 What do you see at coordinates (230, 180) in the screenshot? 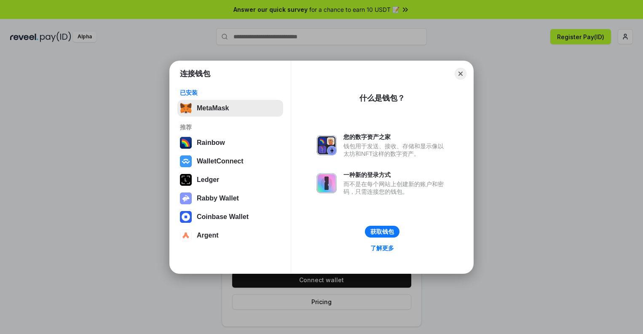
I see `button: Ledger` at bounding box center [230, 180].